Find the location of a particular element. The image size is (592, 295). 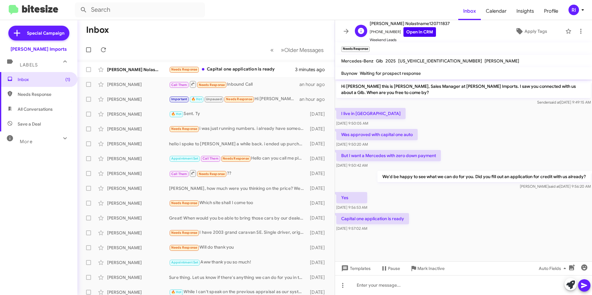

span: Glb is located at coordinates (379, 61).